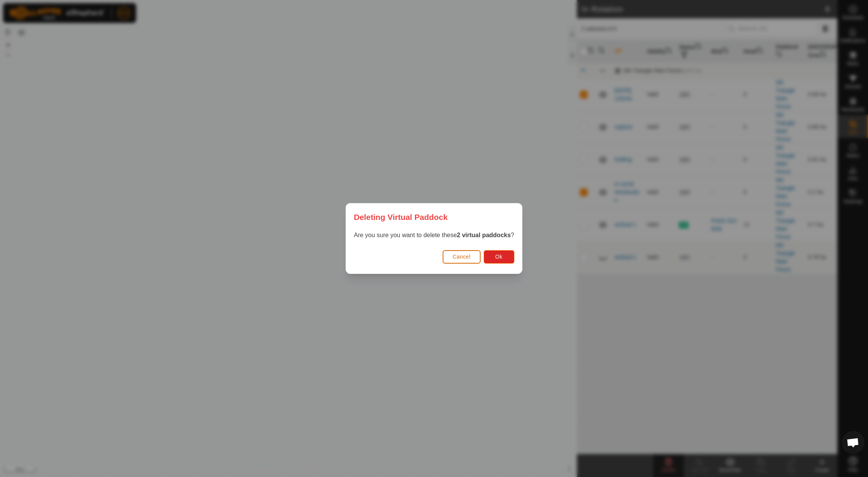 The width and height of the screenshot is (868, 477). I want to click on button: Cancel, so click(462, 257).